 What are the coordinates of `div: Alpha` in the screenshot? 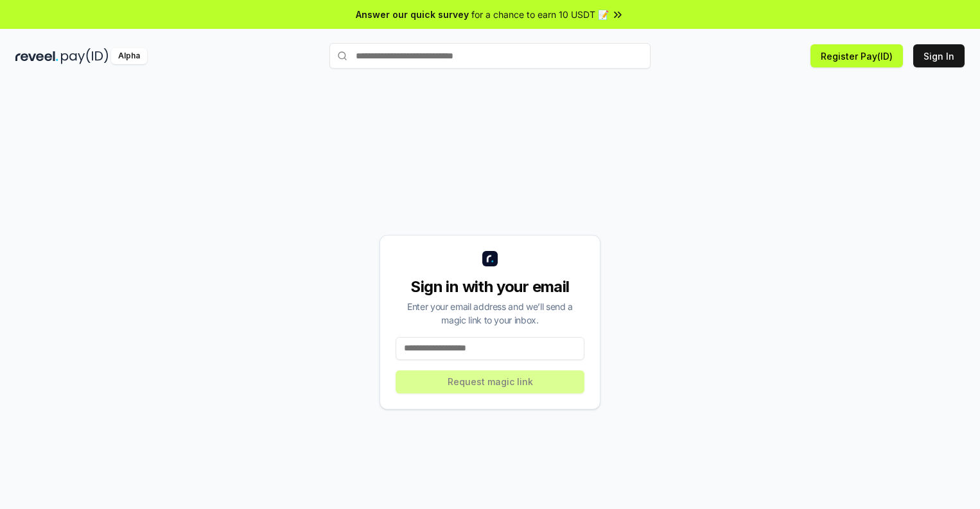 It's located at (129, 56).